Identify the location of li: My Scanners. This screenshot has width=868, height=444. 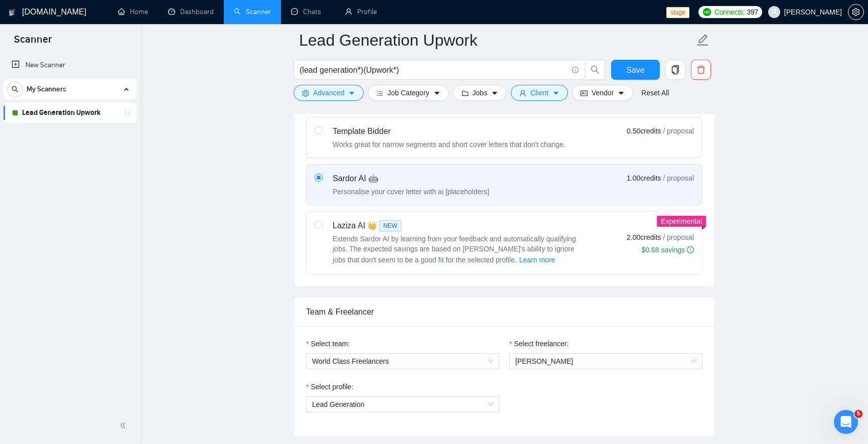
(70, 101).